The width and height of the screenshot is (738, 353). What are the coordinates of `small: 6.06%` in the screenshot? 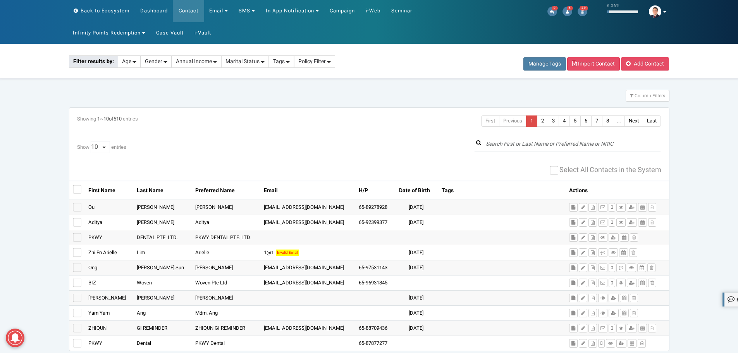 It's located at (613, 6).